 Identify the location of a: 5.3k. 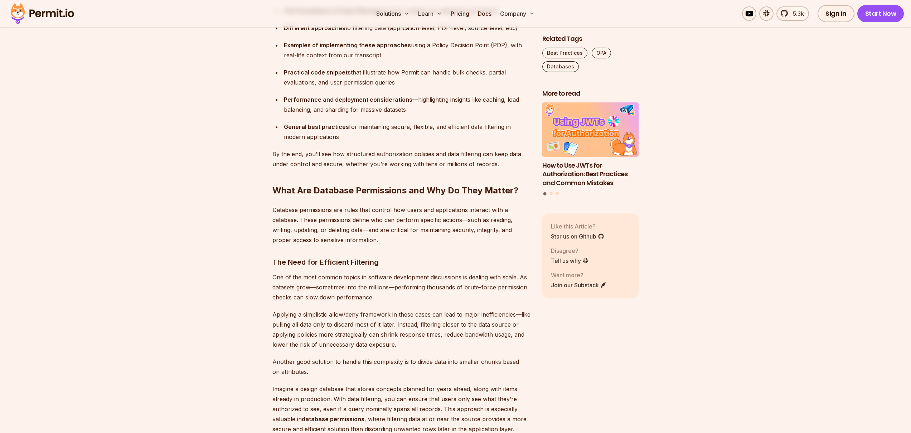
(792, 14).